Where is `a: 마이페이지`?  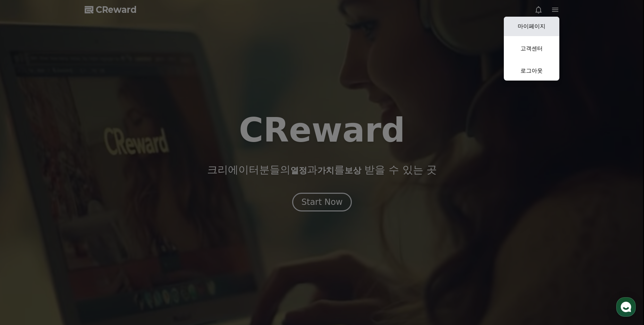 a: 마이페이지 is located at coordinates (531, 26).